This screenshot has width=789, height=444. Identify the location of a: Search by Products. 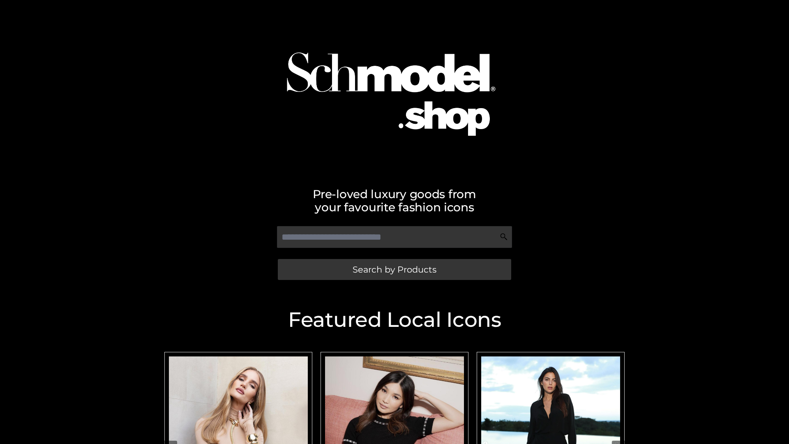
(395, 269).